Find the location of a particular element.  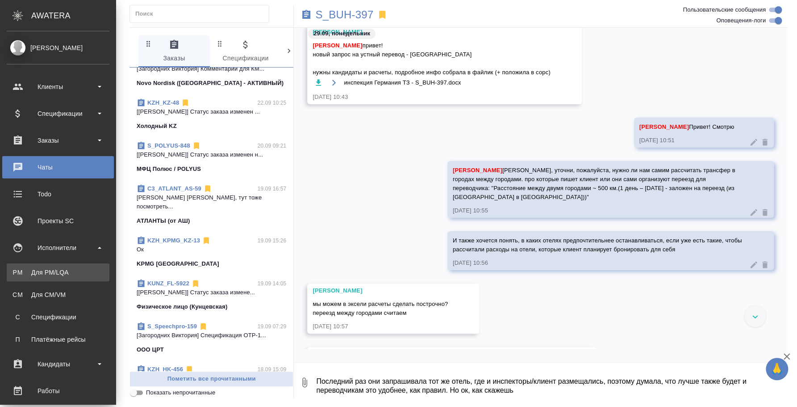

a: Чаты is located at coordinates (58, 167).